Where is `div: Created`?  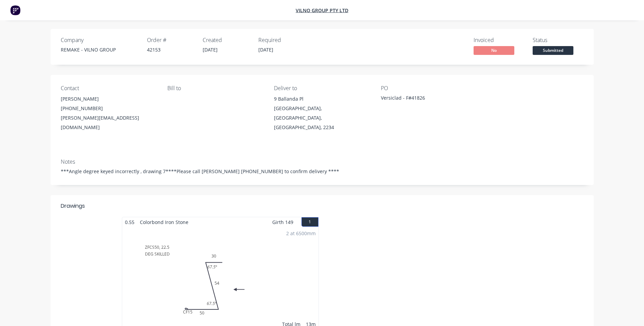
div: Created is located at coordinates (226, 40).